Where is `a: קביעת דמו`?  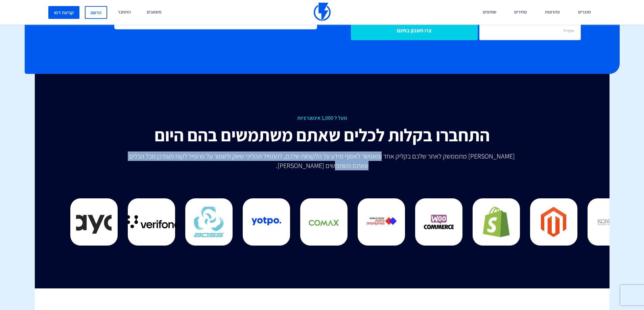 a: קביעת דמו is located at coordinates (64, 13).